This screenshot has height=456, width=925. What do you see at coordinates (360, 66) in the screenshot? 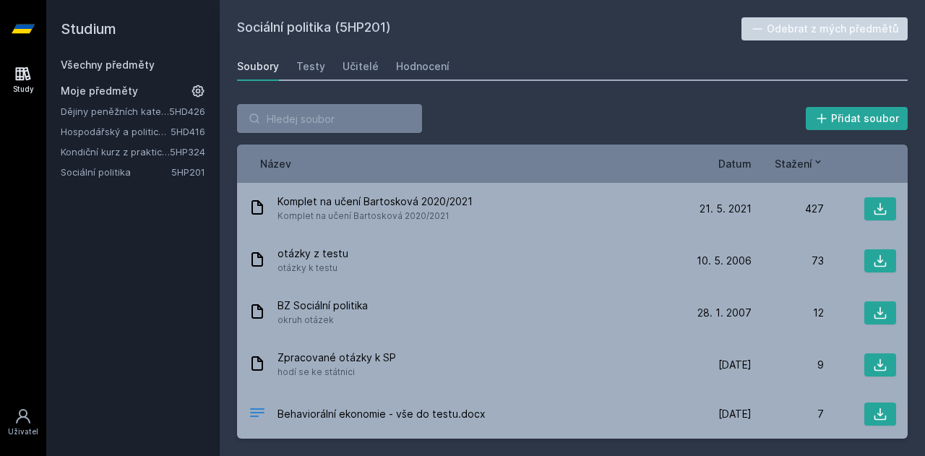
I see `div: Učitelé` at bounding box center [360, 66].